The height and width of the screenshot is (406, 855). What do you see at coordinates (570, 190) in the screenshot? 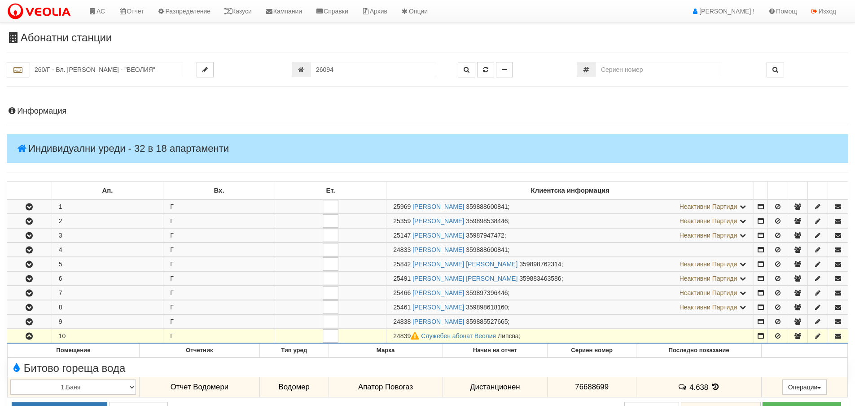
I see `b: Клиентска информация` at bounding box center [570, 190].